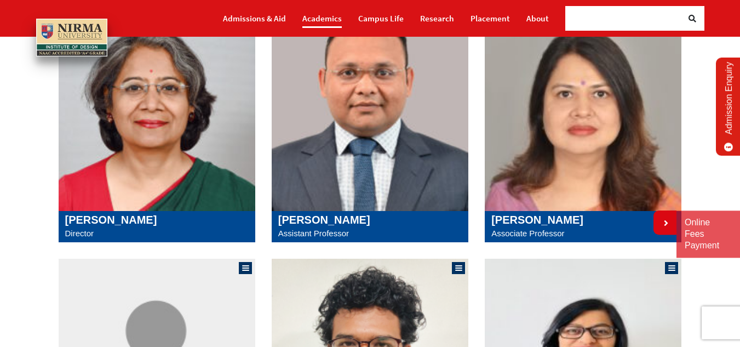  What do you see at coordinates (72, 37) in the screenshot?
I see `img: main_logo` at bounding box center [72, 37].